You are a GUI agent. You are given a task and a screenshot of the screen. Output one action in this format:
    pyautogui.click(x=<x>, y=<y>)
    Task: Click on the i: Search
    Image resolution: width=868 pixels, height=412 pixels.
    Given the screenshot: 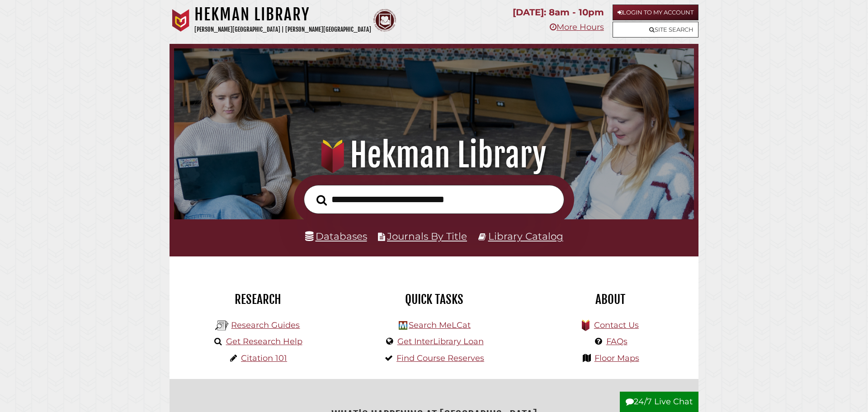 What is the action you would take?
    pyautogui.click(x=322, y=200)
    